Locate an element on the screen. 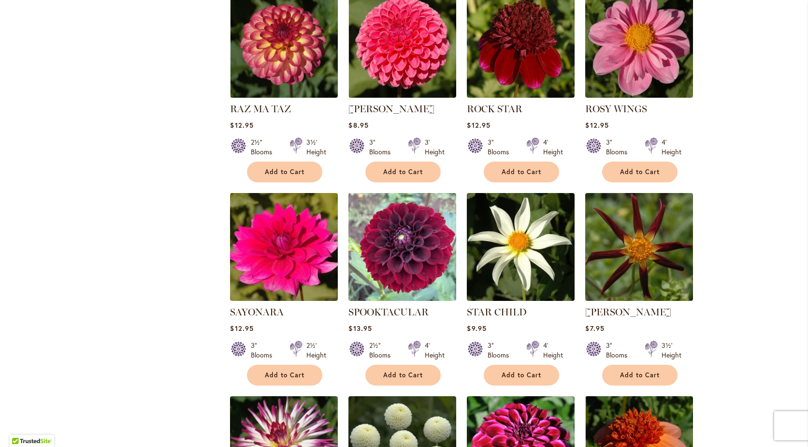 The width and height of the screenshot is (808, 447). img: Spooktacular is located at coordinates (402, 246).